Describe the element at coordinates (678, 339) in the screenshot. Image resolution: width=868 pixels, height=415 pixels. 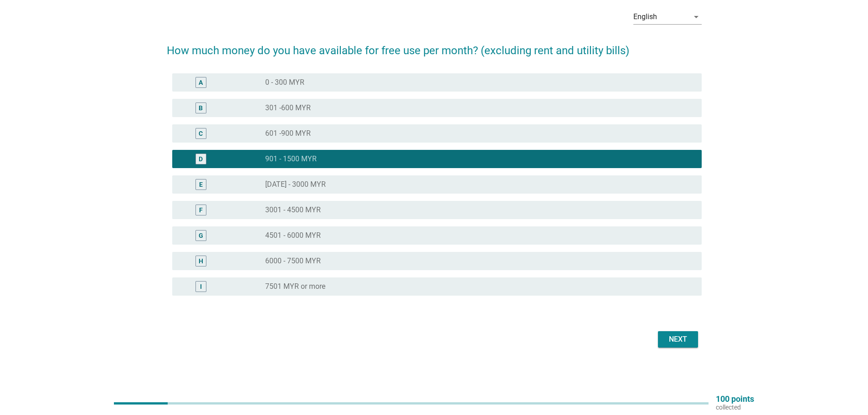
I see `div: Next` at that location.